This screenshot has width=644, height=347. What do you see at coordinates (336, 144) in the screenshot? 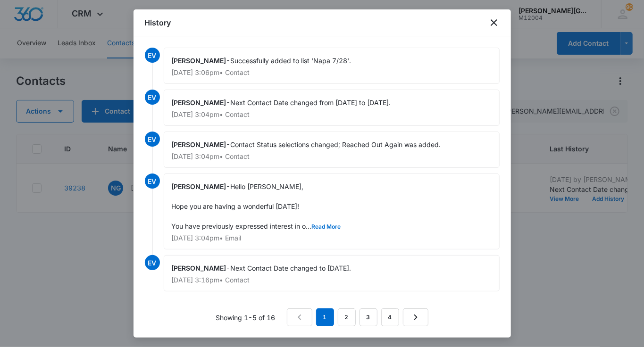
I see `span: Contact Status selections changed; Reached Out Again was added.` at bounding box center [336, 144].